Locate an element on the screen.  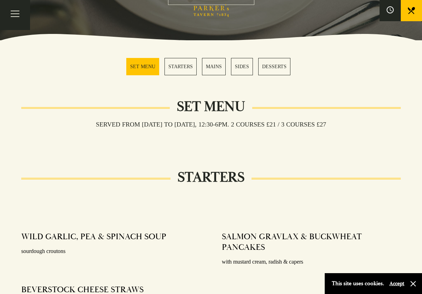
a: 1 / 5 is located at coordinates (143, 67).